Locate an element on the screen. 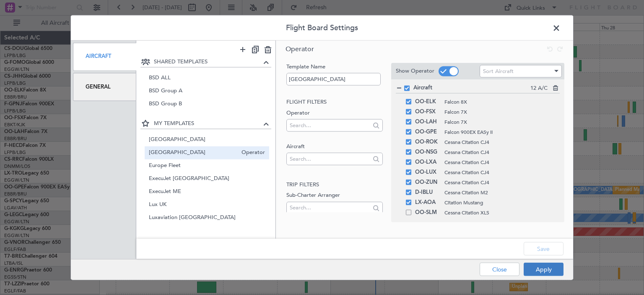 This screenshot has height=295, width=644. span: Falcon 900EX EASy II is located at coordinates (498, 132).